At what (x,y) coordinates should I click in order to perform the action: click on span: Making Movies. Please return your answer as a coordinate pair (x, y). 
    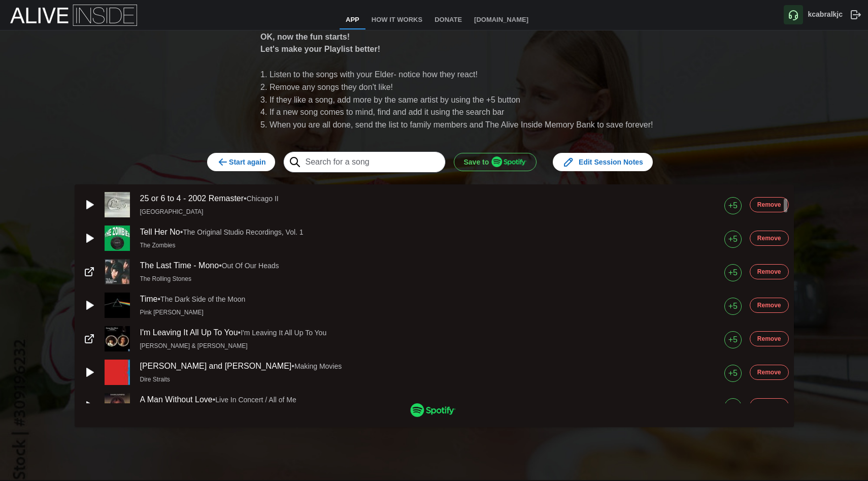
    Looking at the image, I should click on (318, 366).